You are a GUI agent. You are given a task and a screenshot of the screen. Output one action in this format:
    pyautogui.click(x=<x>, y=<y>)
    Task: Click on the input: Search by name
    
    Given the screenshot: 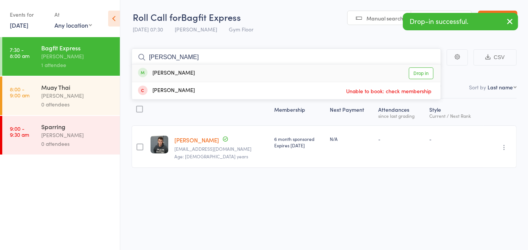 What is the action you would take?
    pyautogui.click(x=286, y=57)
    